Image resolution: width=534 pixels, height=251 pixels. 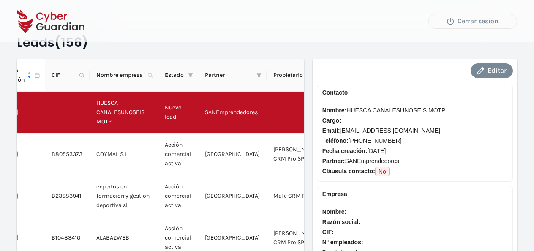 I want to click on div: Contacto, so click(x=415, y=92).